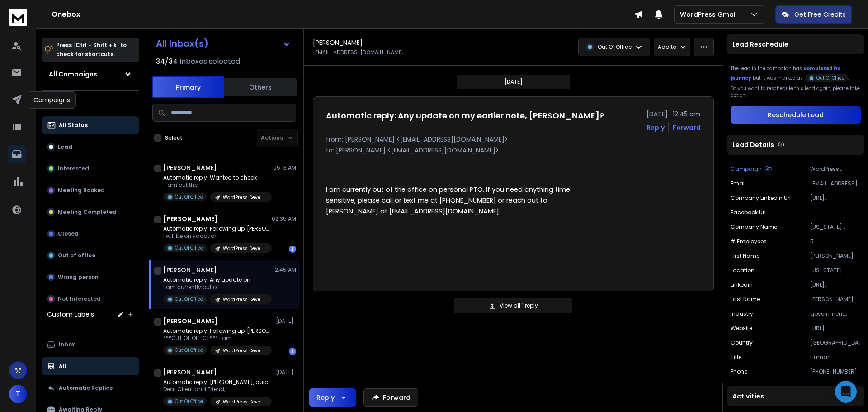  What do you see at coordinates (73, 169) in the screenshot?
I see `p: Interested` at bounding box center [73, 169].